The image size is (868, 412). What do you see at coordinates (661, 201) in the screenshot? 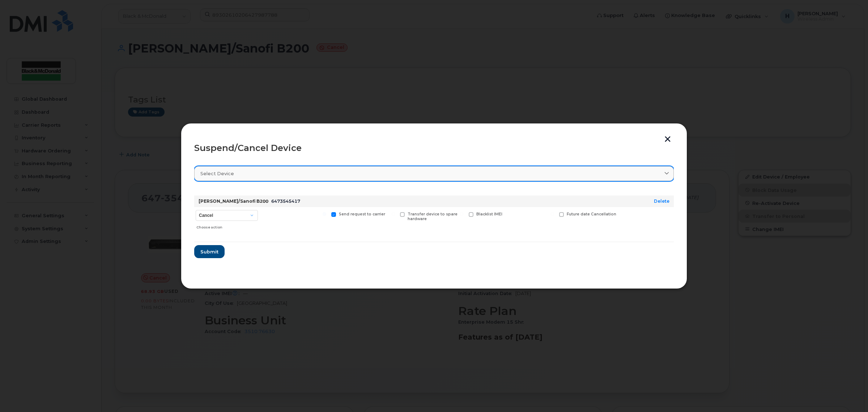
I see `a: Delete` at bounding box center [661, 201].